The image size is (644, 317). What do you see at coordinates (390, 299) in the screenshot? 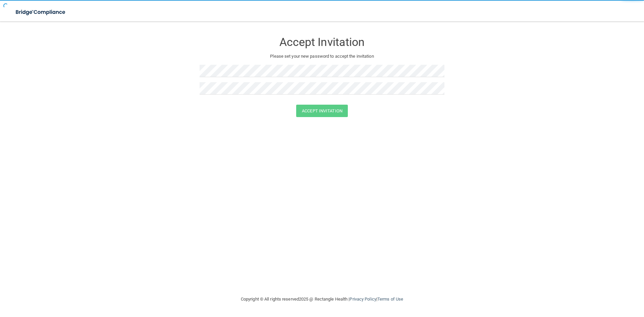
I see `a: Terms of Use` at bounding box center [390, 299].